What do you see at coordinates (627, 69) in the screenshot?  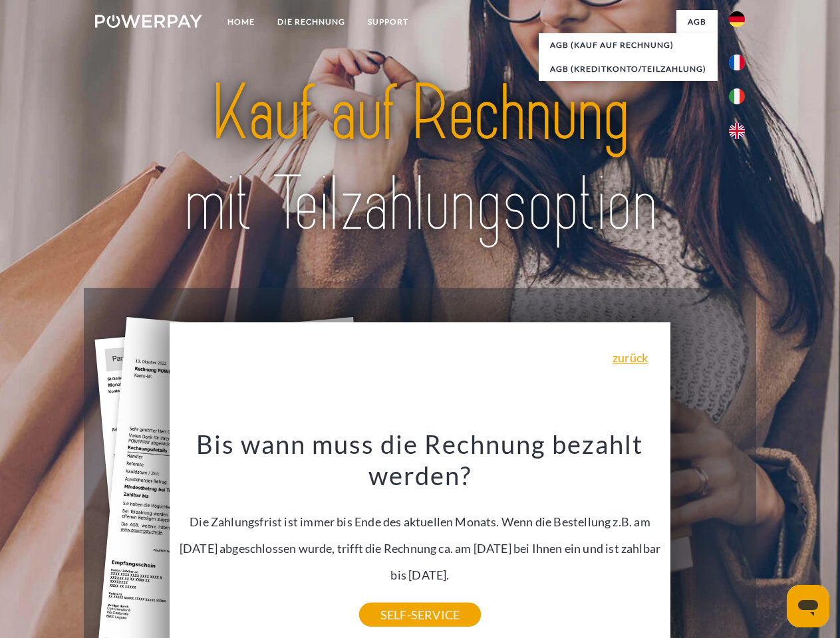 I see `a: AGB (Kreditkonto/Teilzahlung)` at bounding box center [627, 69].